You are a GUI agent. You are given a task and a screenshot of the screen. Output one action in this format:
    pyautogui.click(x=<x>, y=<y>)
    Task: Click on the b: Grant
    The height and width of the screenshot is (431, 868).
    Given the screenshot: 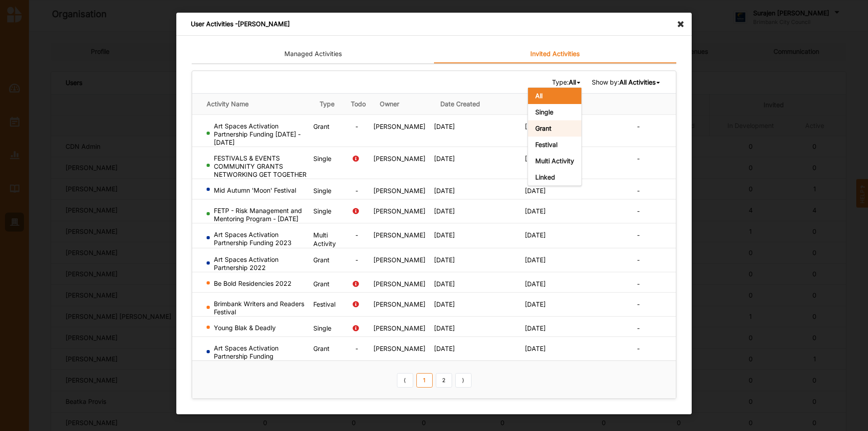 What is the action you would take?
    pyautogui.click(x=543, y=128)
    